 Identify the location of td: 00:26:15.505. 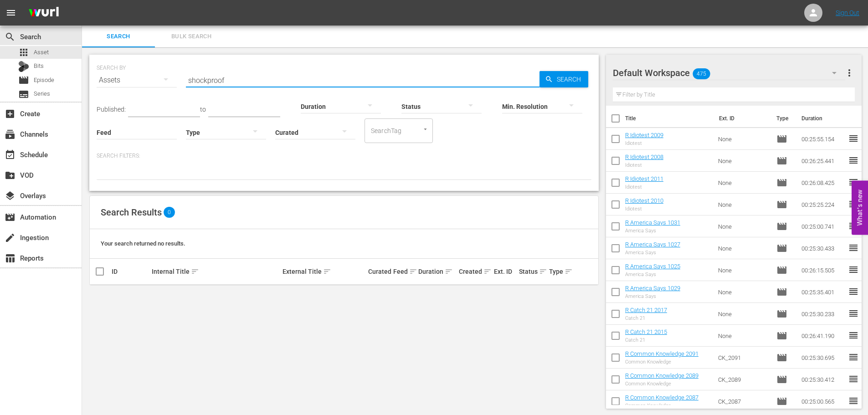
(823, 270).